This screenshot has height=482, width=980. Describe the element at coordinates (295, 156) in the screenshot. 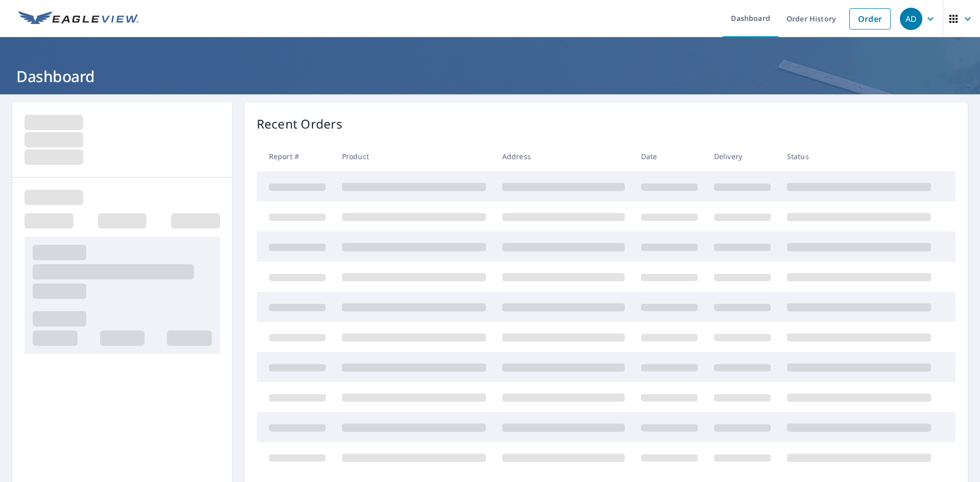

I see `th: Report #` at that location.